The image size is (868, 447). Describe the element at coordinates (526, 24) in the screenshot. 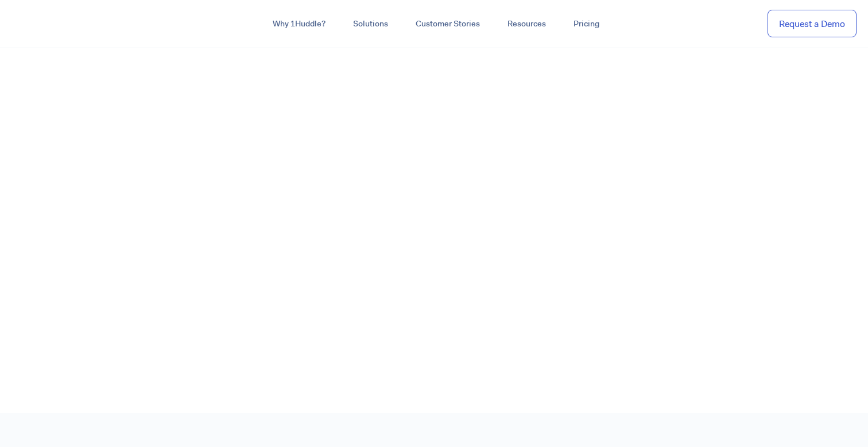

I see `a: Resources` at that location.